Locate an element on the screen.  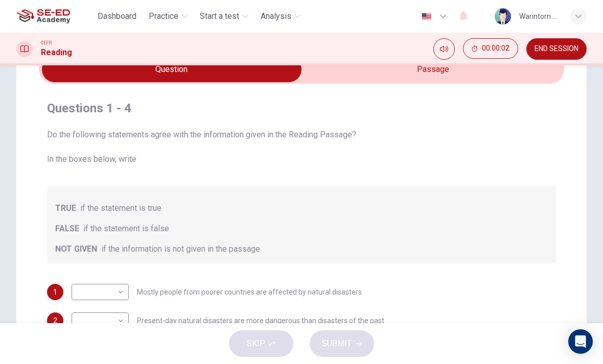
div: Hide is located at coordinates (490, 49).